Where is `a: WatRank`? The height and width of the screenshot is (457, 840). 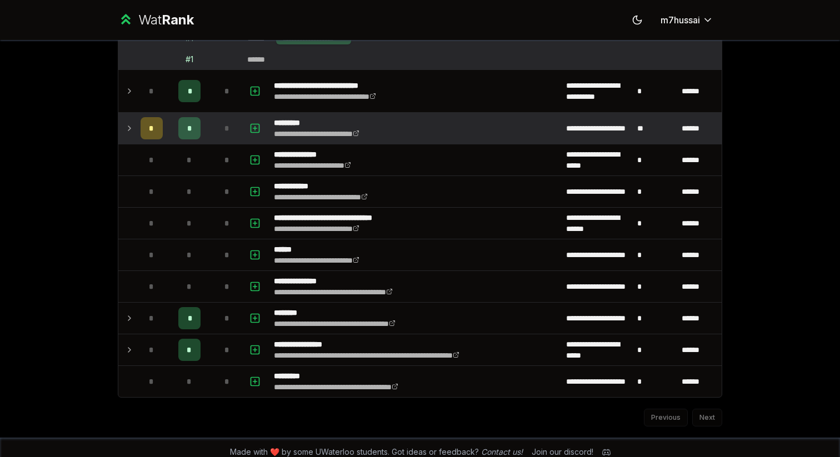 a: WatRank is located at coordinates (156, 20).